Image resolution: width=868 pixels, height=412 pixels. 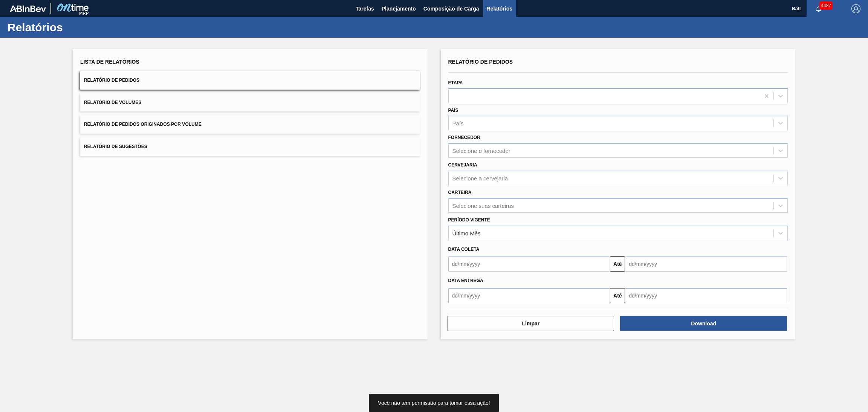 What do you see at coordinates (116, 146) in the screenshot?
I see `span: Relatório de Sugestões` at bounding box center [116, 146].